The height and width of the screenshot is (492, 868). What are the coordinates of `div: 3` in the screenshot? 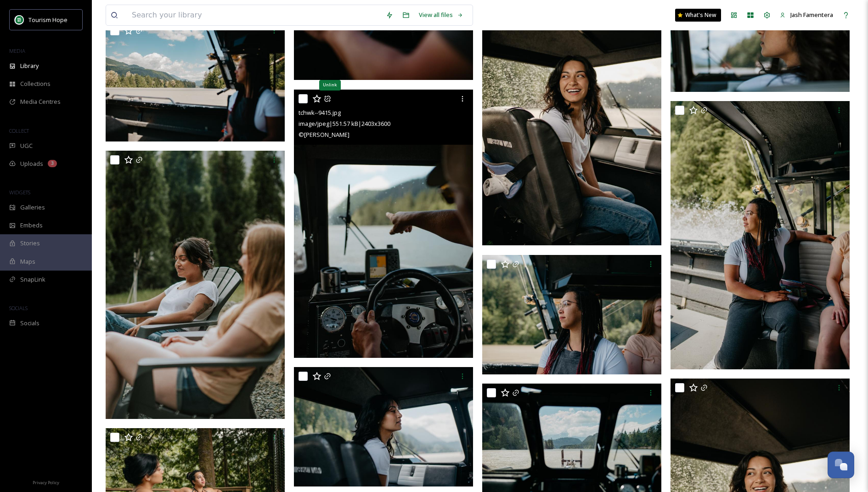 It's located at (53, 164).